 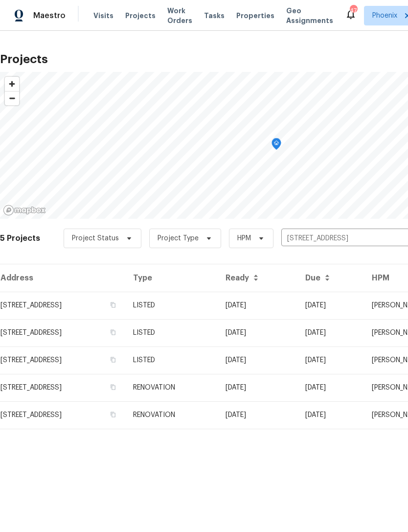 What do you see at coordinates (140, 16) in the screenshot?
I see `span: Projects` at bounding box center [140, 16].